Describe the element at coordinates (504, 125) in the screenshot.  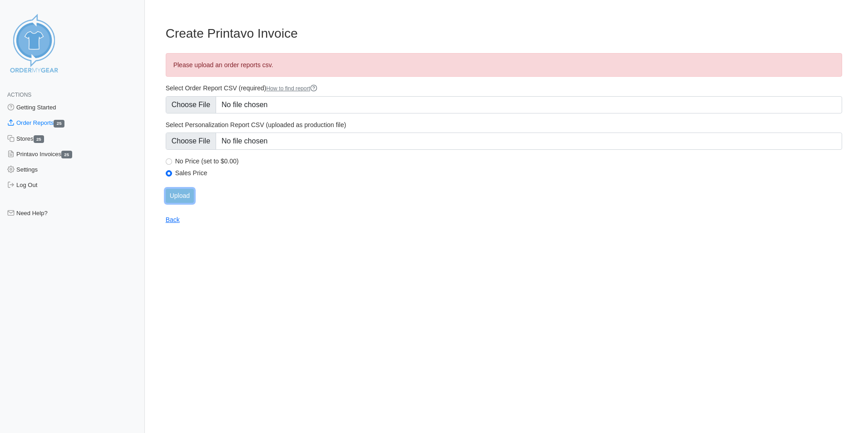
I see `label: Select Personalization Report CSV (uploaded as production file)` at that location.